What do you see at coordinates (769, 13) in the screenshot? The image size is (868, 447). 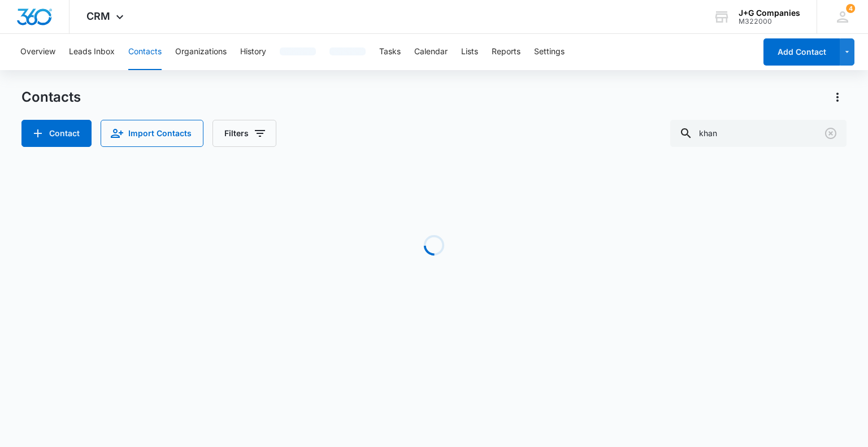 I see `div: account name` at bounding box center [769, 13].